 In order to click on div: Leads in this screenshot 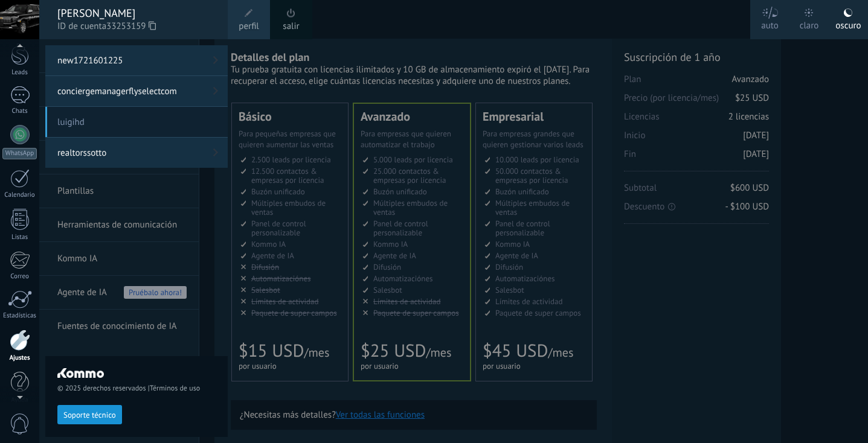, I will do `click(20, 73)`.